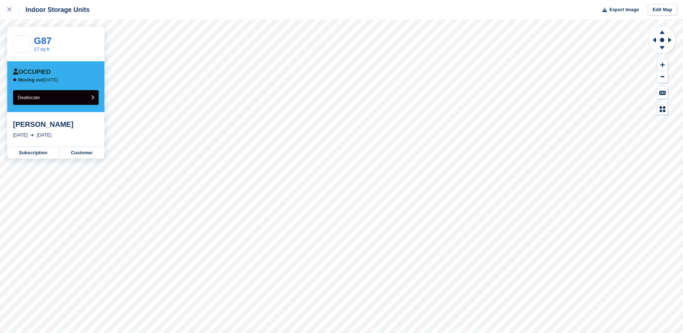 The height and width of the screenshot is (333, 683). I want to click on div: Indoor Storage Units, so click(54, 10).